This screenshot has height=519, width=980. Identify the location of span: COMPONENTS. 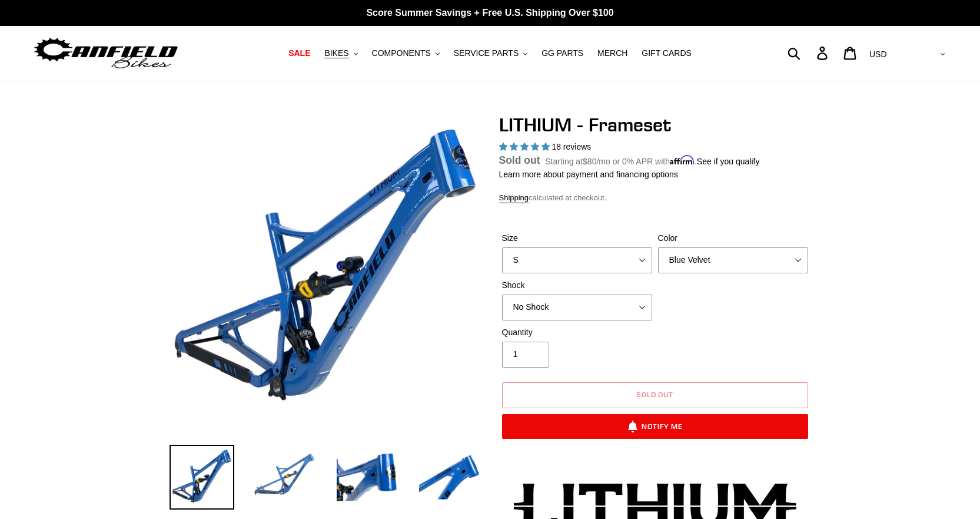
(402, 53).